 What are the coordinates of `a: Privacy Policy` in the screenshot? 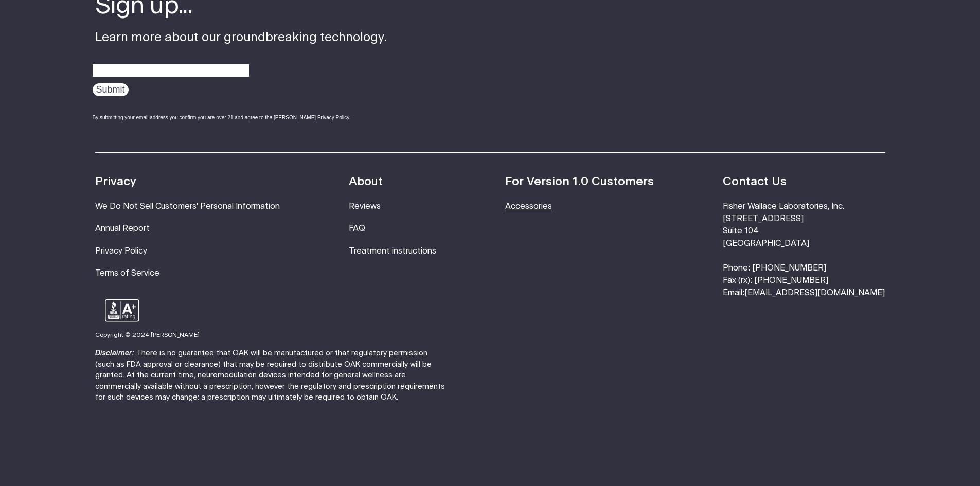 It's located at (121, 251).